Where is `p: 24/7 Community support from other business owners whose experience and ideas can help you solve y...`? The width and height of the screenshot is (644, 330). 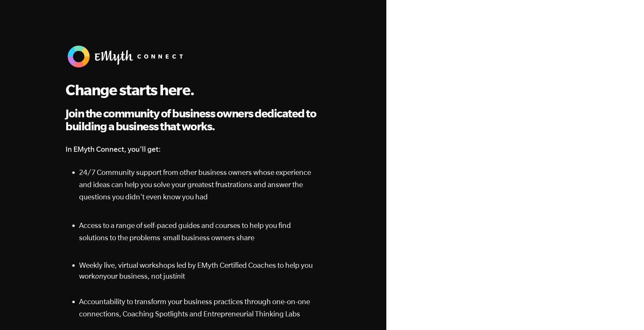 p: 24/7 Community support from other business owners whose experience and ideas can help you solve y... is located at coordinates (200, 184).